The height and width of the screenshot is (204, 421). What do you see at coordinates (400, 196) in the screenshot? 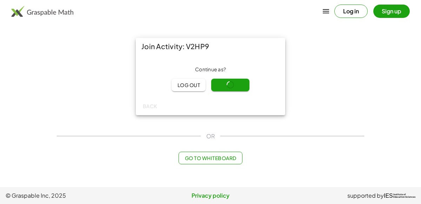
I see `a: IESInstitute ofEducation Sciences` at bounding box center [400, 196].